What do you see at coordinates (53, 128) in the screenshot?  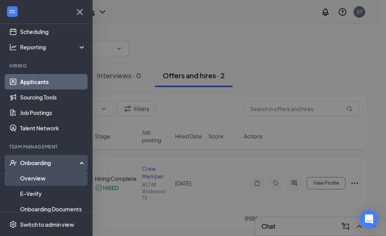 I see `a: Talent Network` at bounding box center [53, 128].